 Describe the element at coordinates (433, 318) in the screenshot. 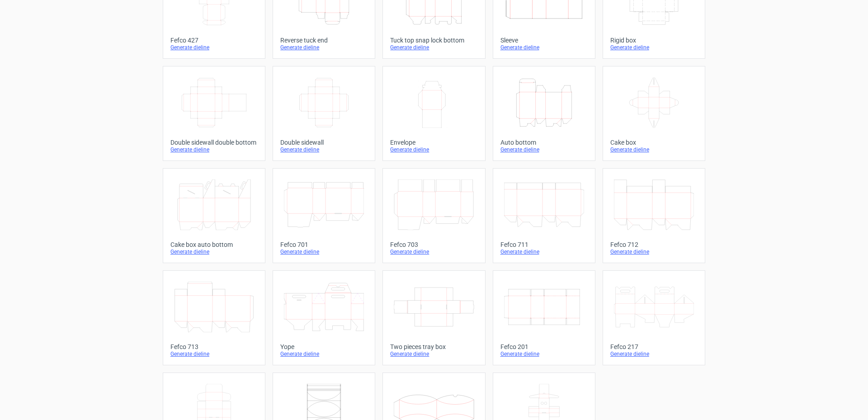

I see `a: Two pieces tray boxGenerate dieline` at that location.